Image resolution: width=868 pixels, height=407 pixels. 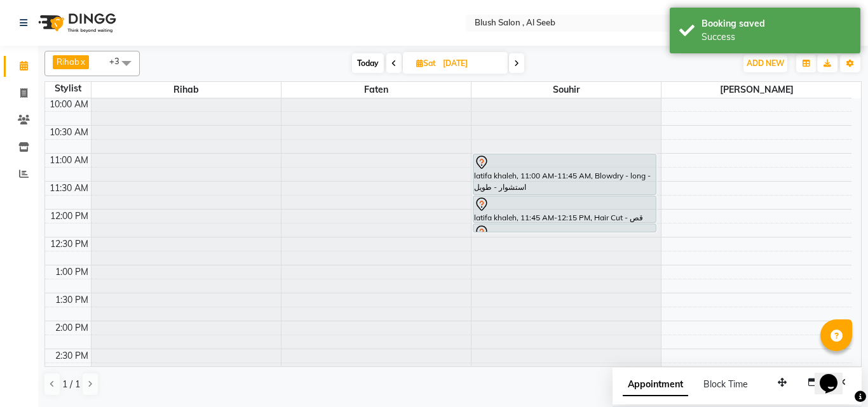 I want to click on input: 2025-09-06, so click(x=471, y=63).